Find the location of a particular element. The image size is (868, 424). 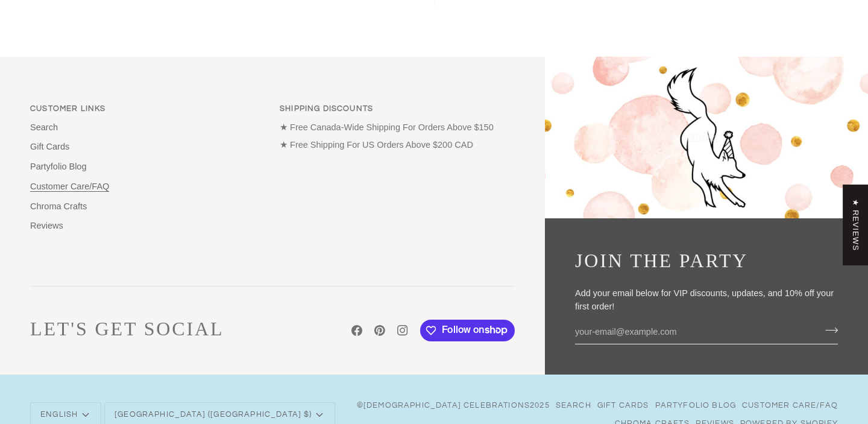

a: Reviews is located at coordinates (47, 226).